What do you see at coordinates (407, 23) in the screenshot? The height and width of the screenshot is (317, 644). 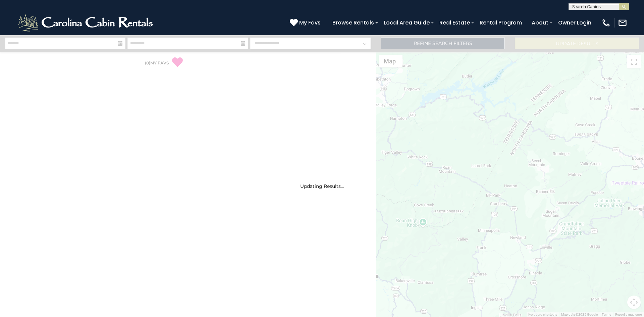 I see `a: Local Area Guide` at bounding box center [407, 23].